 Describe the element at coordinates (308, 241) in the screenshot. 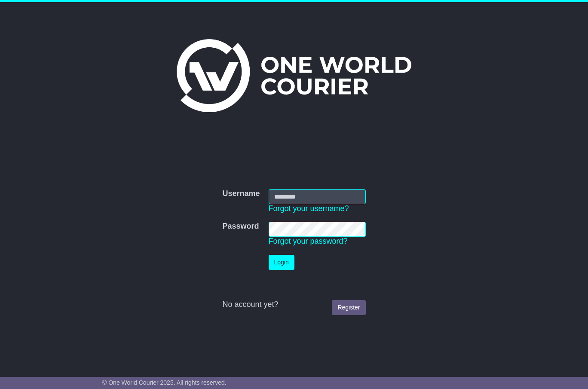

I see `a: Forgot your password?` at that location.